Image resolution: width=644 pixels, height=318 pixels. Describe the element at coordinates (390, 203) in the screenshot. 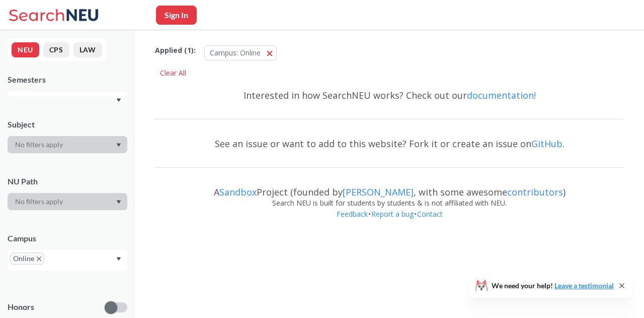

I see `div: Search NEU is built for students by students & is not affiliated with NEU.` at that location.